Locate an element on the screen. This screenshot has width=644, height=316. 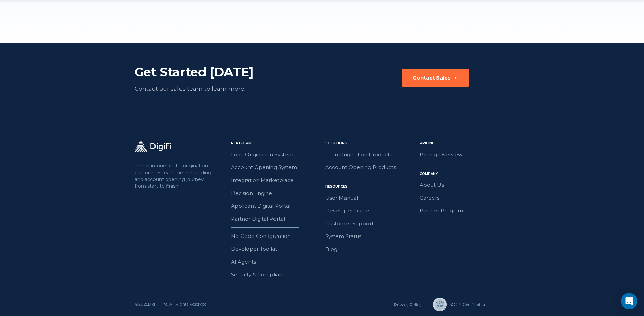
a: Privacy Policy is located at coordinates (408, 304).